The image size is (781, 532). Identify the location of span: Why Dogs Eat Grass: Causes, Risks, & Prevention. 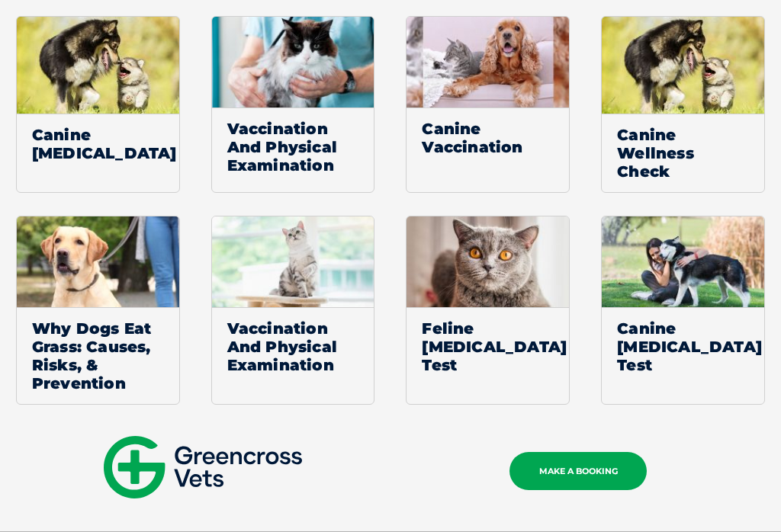
(98, 355).